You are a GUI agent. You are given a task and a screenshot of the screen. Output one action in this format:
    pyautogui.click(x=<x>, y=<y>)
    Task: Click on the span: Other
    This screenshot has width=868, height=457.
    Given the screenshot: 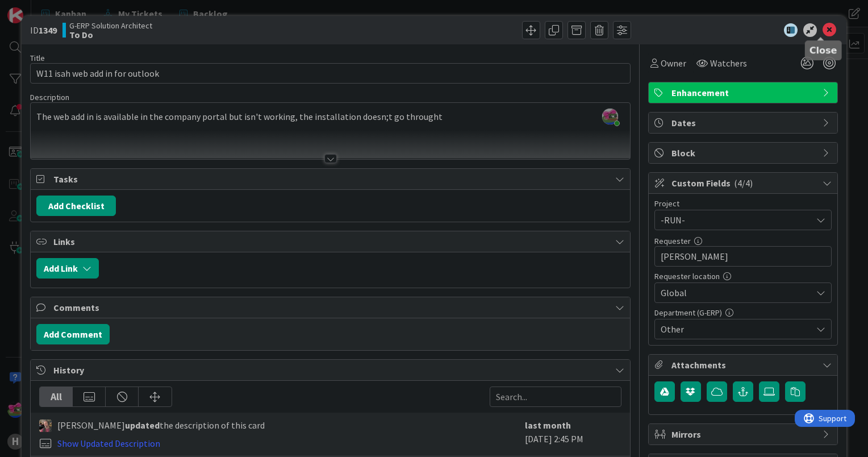 What is the action you would take?
    pyautogui.click(x=736, y=329)
    